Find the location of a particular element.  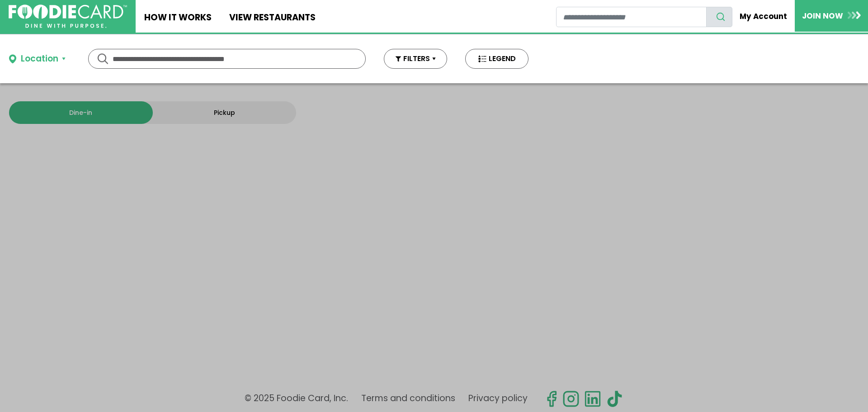

button: FILTERS is located at coordinates (416, 59).